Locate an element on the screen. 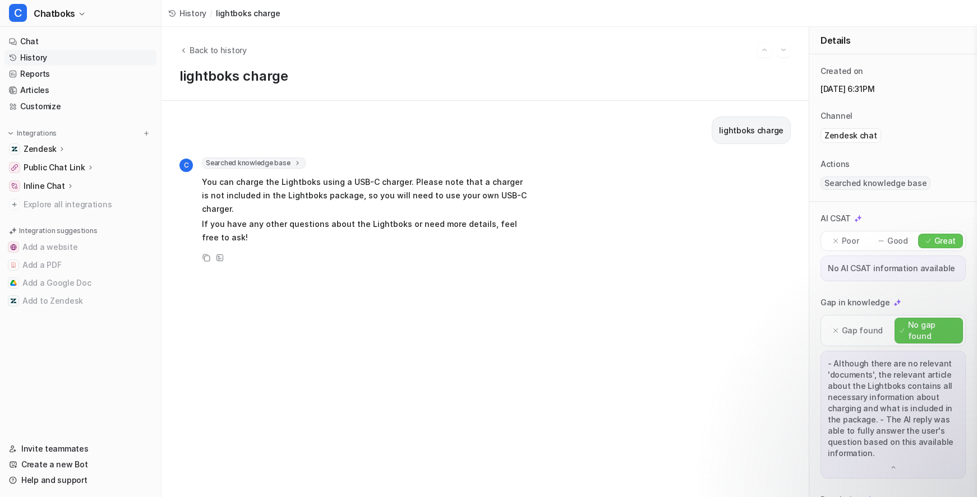 The height and width of the screenshot is (497, 977). p: If you have any other questions about the Lightboks or need more details, feel free to ask! is located at coordinates (366, 231).